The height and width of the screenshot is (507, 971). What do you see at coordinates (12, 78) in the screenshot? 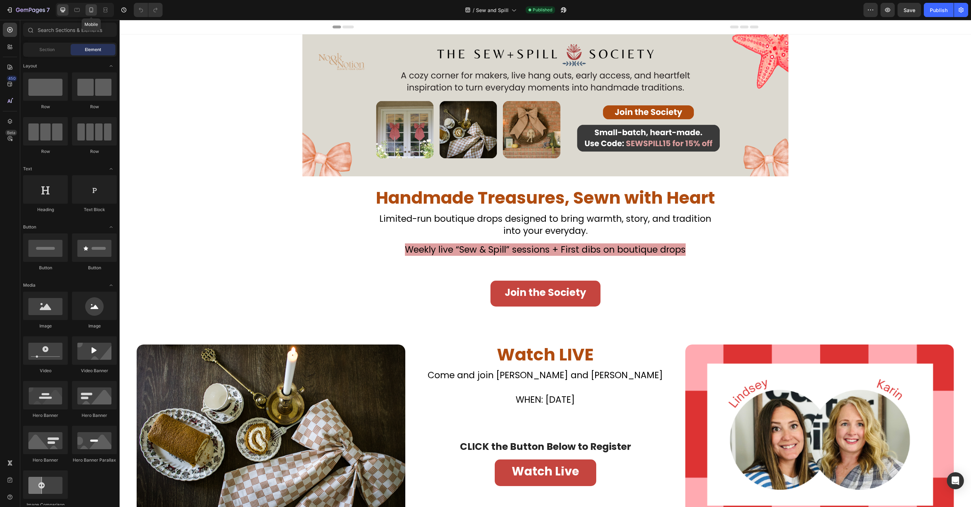
I see `div: 450` at bounding box center [12, 78].